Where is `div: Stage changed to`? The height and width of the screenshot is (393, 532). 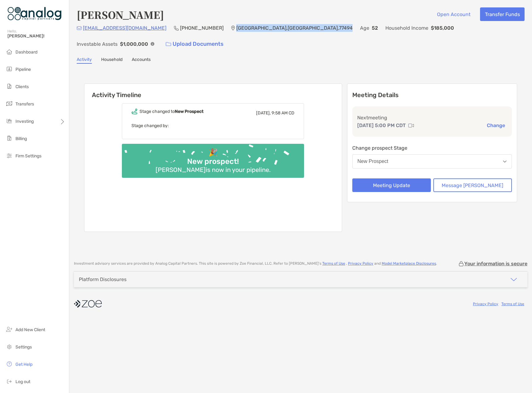 div: Stage changed to is located at coordinates (171, 111).